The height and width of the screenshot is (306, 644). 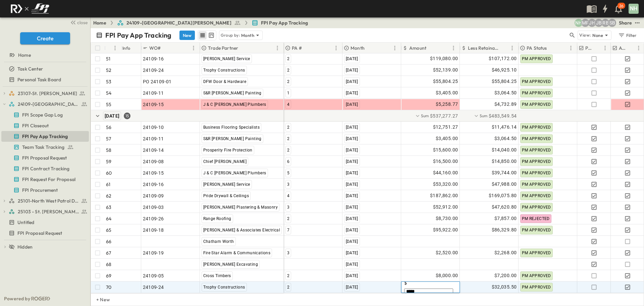 What do you see at coordinates (445, 127) in the screenshot?
I see `span: $12,751.27` at bounding box center [445, 127].